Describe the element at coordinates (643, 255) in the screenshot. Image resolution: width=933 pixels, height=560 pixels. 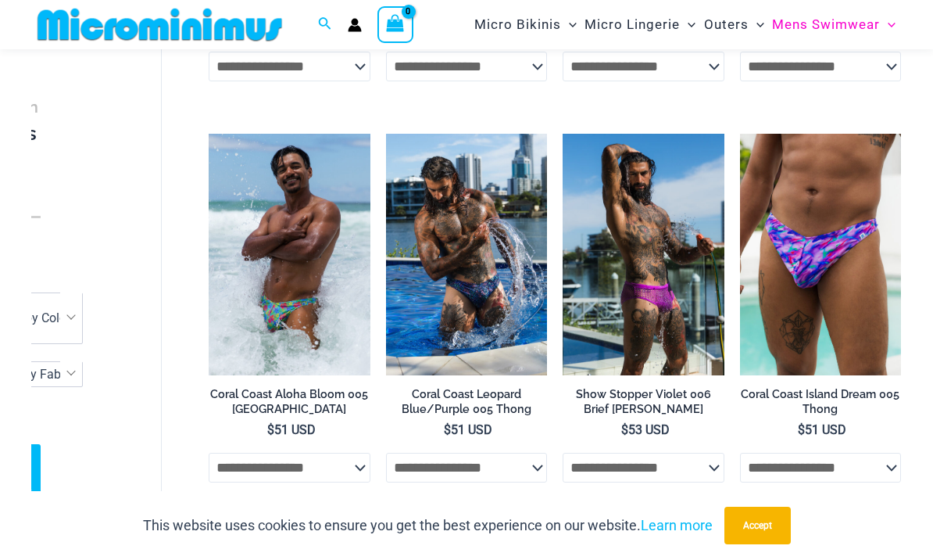
I see `img: Show Stopper Violet 006 Brief Burleigh 10` at that location.